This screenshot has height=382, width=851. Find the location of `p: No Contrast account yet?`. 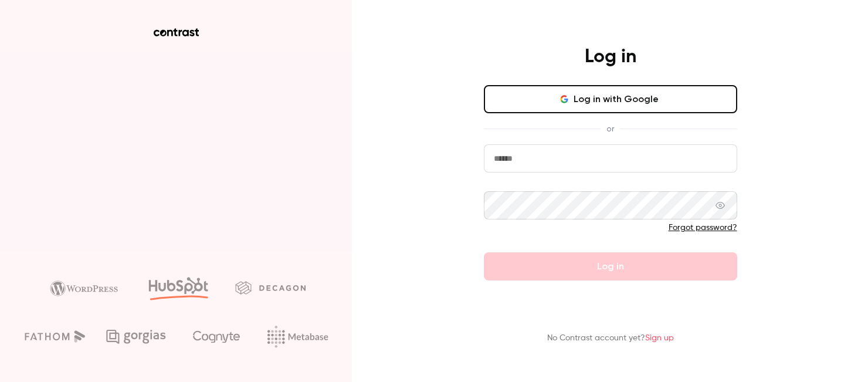

p: No Contrast account yet? is located at coordinates (611, 338).